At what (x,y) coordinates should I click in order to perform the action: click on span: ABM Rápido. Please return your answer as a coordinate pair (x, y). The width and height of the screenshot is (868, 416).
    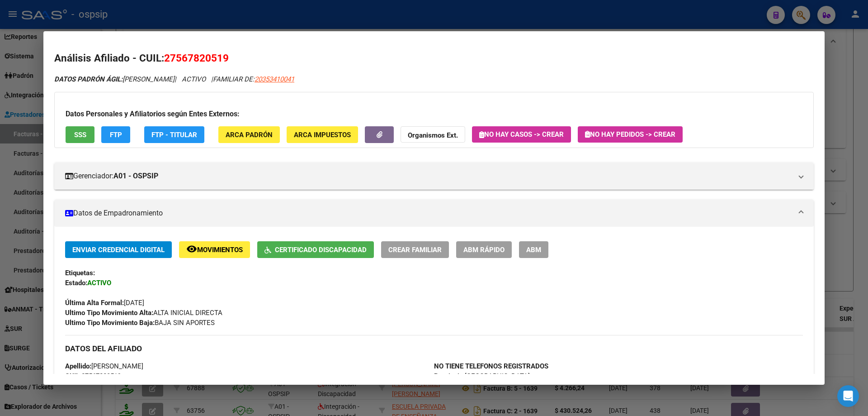
    Looking at the image, I should click on (484, 250).